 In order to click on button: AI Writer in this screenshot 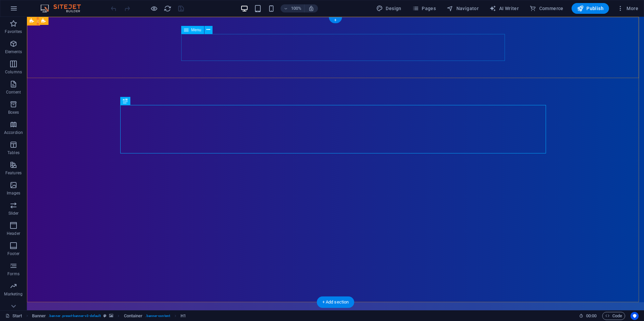, I will do `click(503, 8)`.